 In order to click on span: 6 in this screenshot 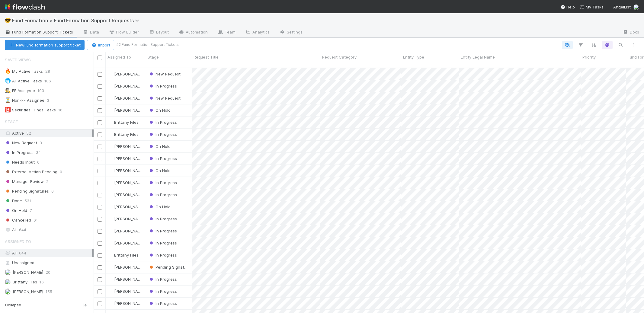, I will do `click(53, 191)`.